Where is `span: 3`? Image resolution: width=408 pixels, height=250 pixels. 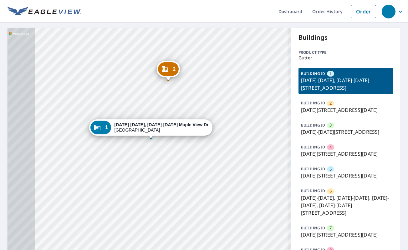
span: 3 is located at coordinates (331, 125).